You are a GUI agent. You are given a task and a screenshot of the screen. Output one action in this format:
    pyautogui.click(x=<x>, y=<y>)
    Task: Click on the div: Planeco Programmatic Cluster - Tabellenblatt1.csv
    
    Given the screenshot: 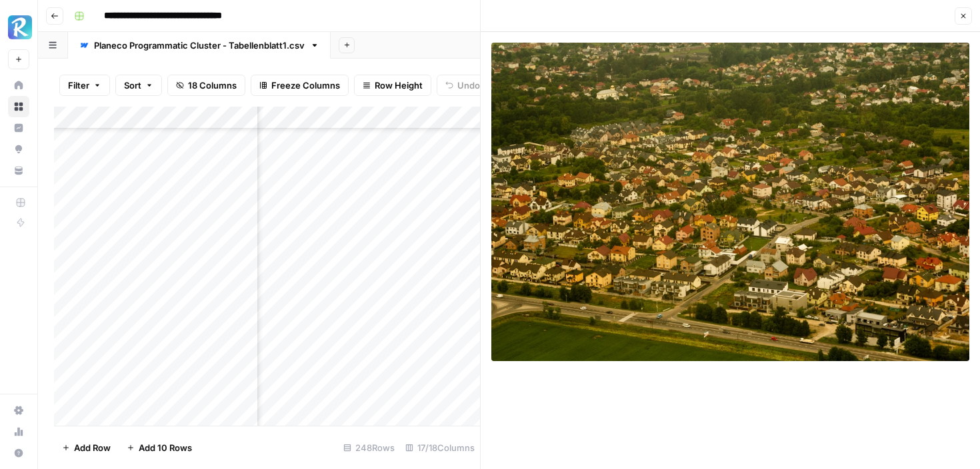 What is the action you would take?
    pyautogui.click(x=199, y=45)
    